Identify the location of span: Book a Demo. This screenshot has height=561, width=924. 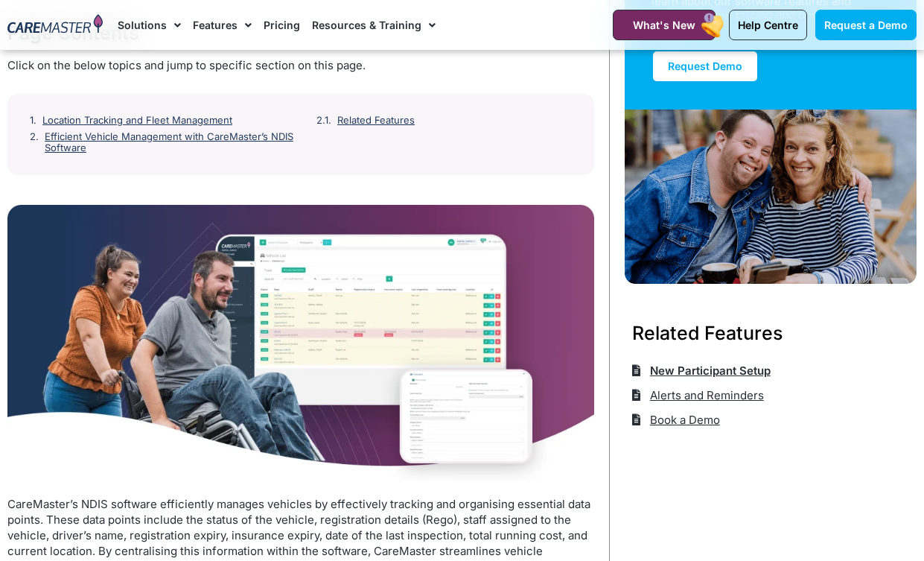
(683, 419).